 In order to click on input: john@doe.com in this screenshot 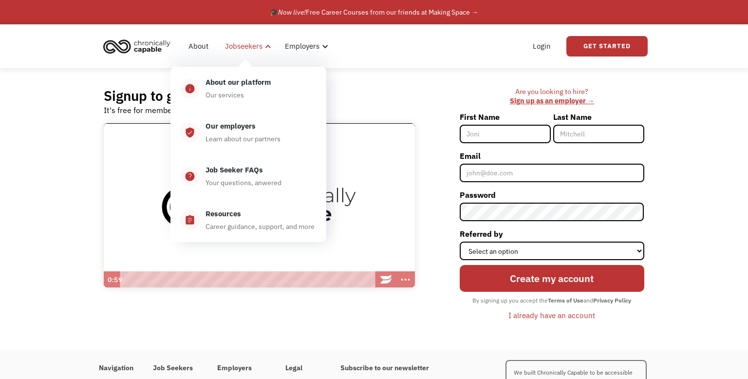, I will do `click(552, 173)`.